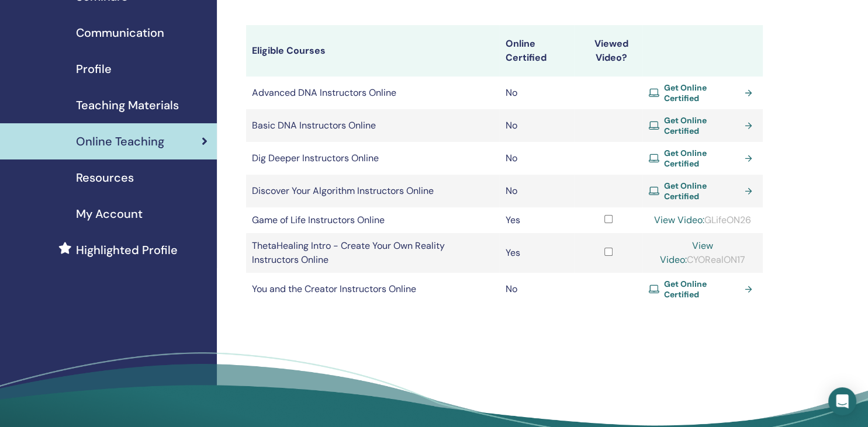 This screenshot has width=868, height=427. I want to click on td: Game of Life Instructors Online, so click(372, 220).